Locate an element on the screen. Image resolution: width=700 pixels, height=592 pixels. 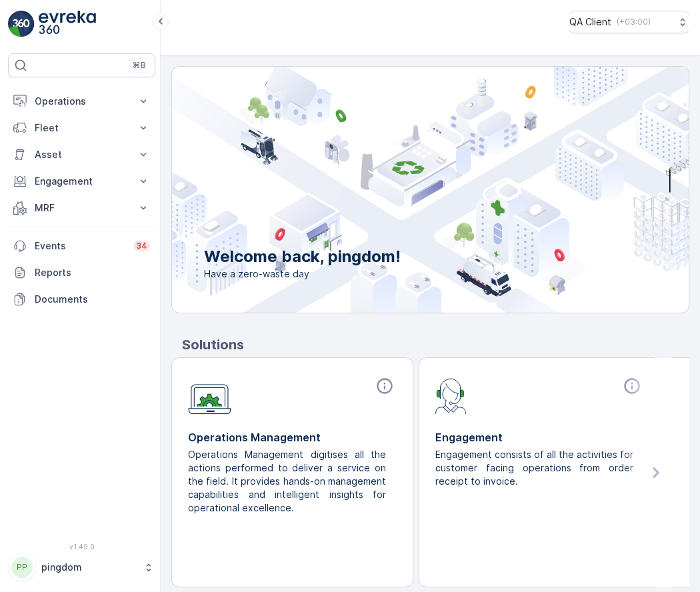
p: Operations is located at coordinates (81, 101).